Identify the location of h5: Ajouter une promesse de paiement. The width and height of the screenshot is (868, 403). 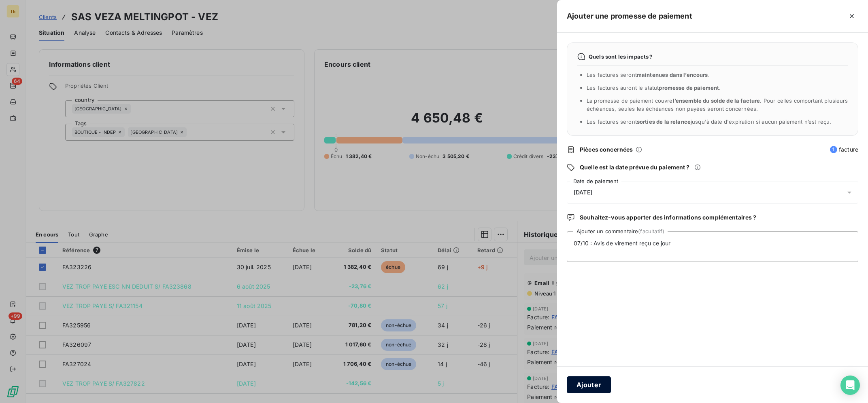
(629, 16).